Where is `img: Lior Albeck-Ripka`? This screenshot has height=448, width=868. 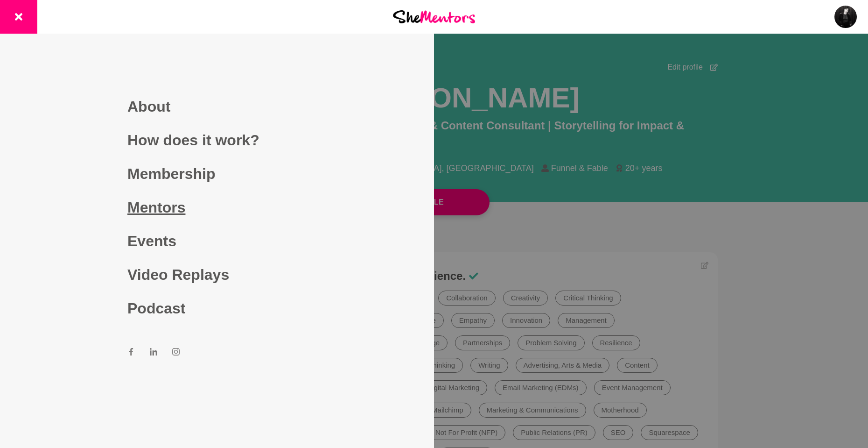 img: Lior Albeck-Ripka is located at coordinates (845, 17).